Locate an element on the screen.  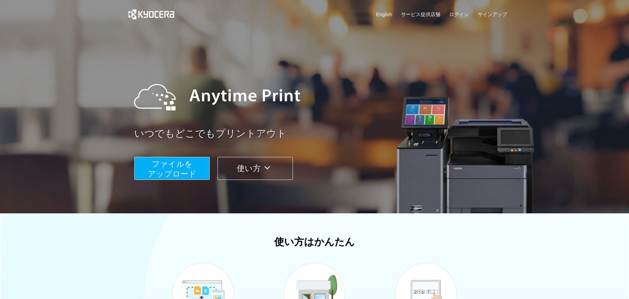
a: ログイン is located at coordinates (459, 14).